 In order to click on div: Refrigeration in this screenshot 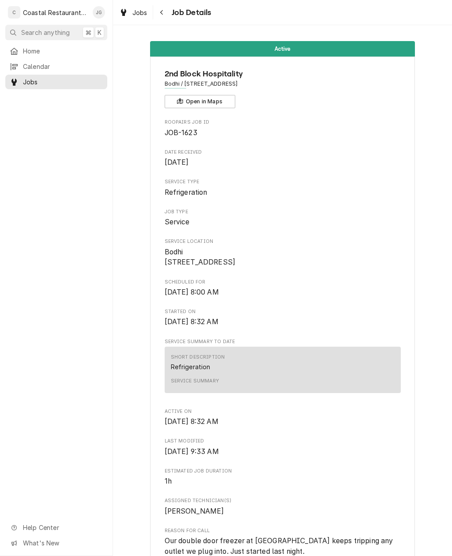, I will do `click(191, 367)`.